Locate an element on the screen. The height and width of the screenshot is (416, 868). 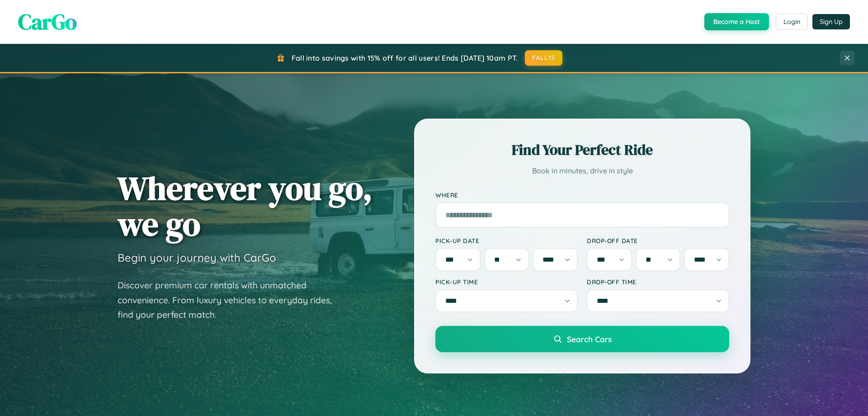
label: Where is located at coordinates (583, 195).